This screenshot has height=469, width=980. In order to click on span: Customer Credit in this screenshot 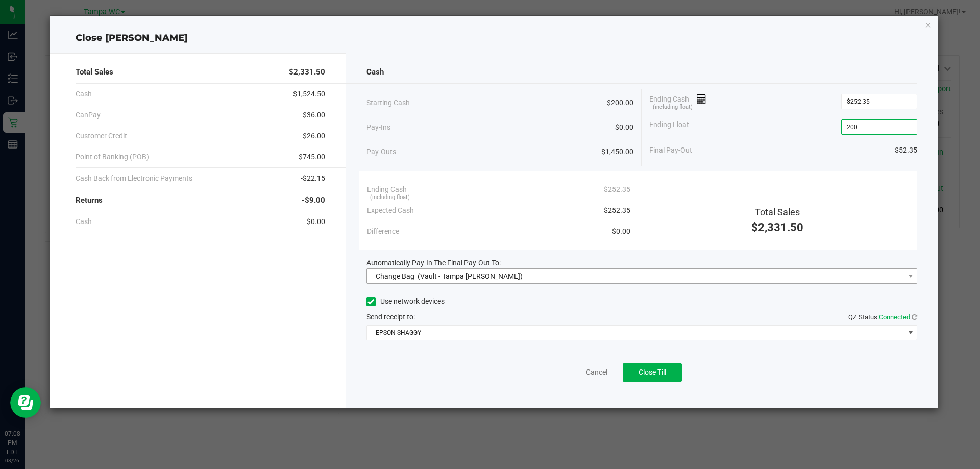, I will do `click(101, 136)`.